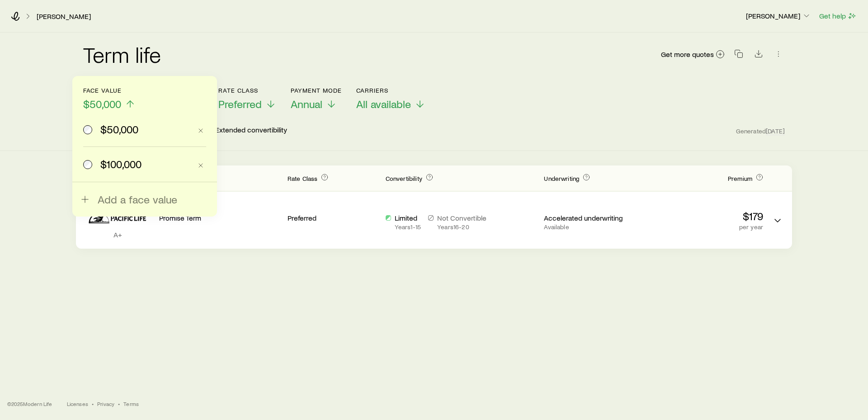 The image size is (868, 420). What do you see at coordinates (408, 227) in the screenshot?
I see `p: Years 1 - 15` at bounding box center [408, 227].